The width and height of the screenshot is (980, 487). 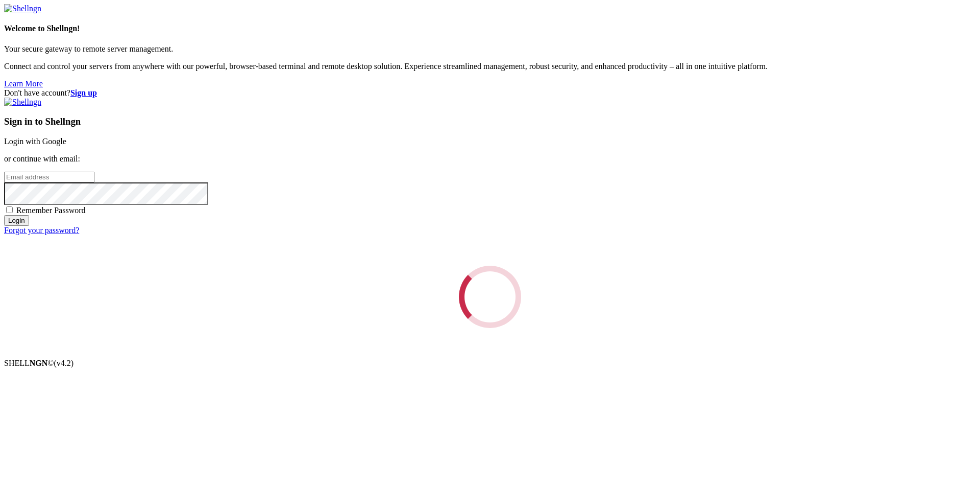 What do you see at coordinates (490, 121) in the screenshot?
I see `h3: Sign in to Shellngn` at bounding box center [490, 121].